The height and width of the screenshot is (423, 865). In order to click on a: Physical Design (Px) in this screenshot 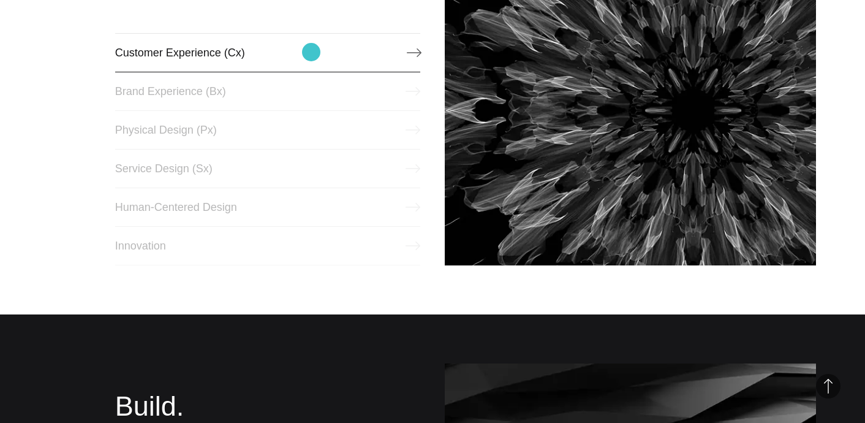, I will do `click(268, 130)`.